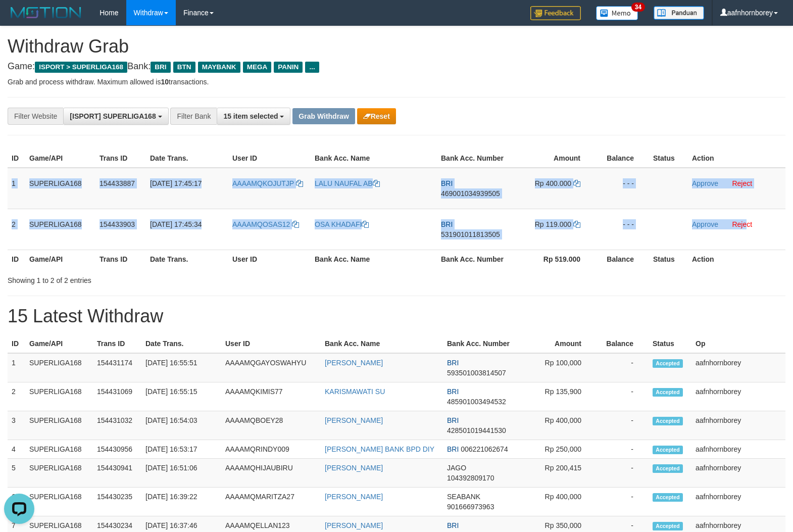  Describe the element at coordinates (457, 468) in the screenshot. I see `span: JAGO` at that location.